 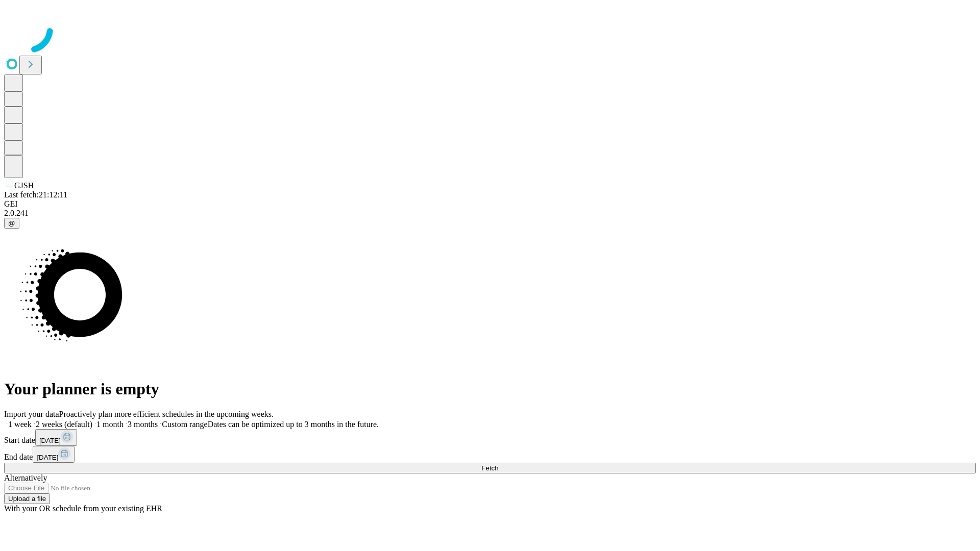 I want to click on span: 3 months, so click(x=142, y=424).